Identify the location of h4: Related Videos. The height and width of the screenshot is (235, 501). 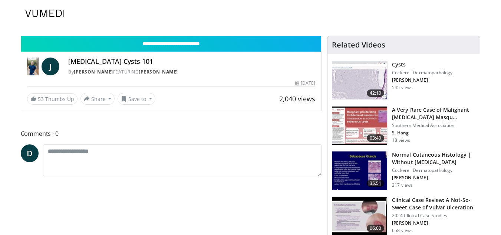
(359, 45).